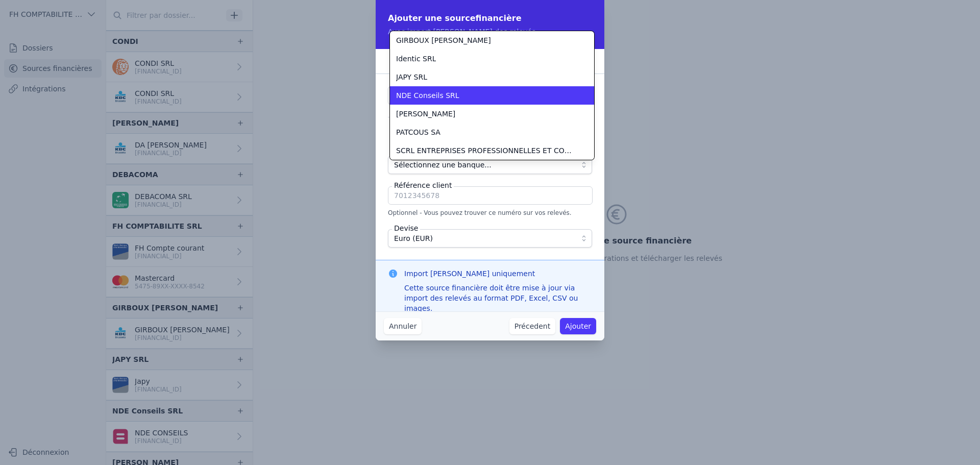  What do you see at coordinates (418, 133) in the screenshot?
I see `span: PATCOUS SA` at bounding box center [418, 133].